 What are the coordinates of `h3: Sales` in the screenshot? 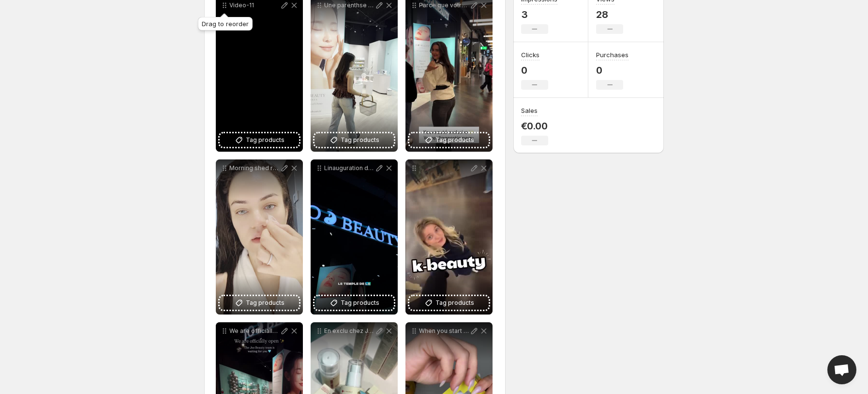 It's located at (530, 110).